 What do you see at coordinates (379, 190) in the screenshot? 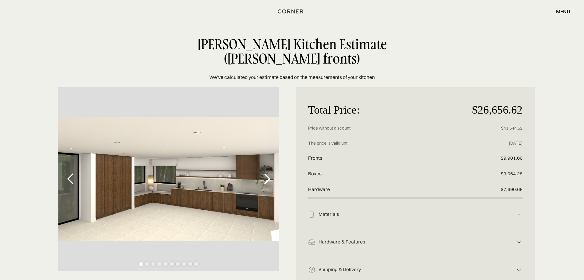
I see `p: Hardware` at bounding box center [379, 190].